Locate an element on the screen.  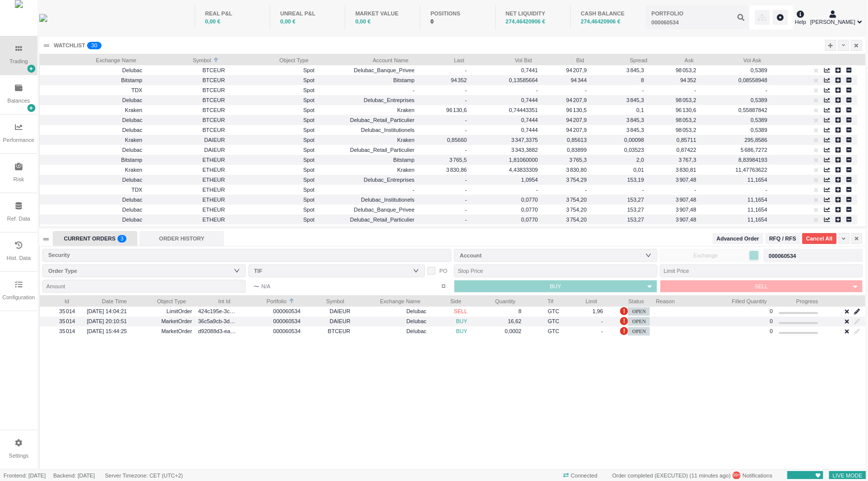
span: 03/09/2025 17:42:10 is located at coordinates (710, 475).